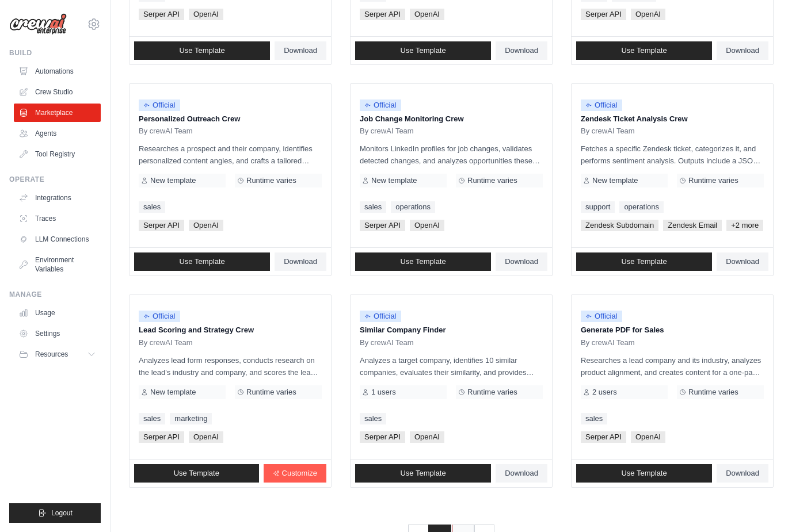 This screenshot has height=532, width=792. What do you see at coordinates (672, 366) in the screenshot?
I see `p: Researches a lead company and its industry, analyzes product alignment, and creates content for a...` at bounding box center [672, 366].